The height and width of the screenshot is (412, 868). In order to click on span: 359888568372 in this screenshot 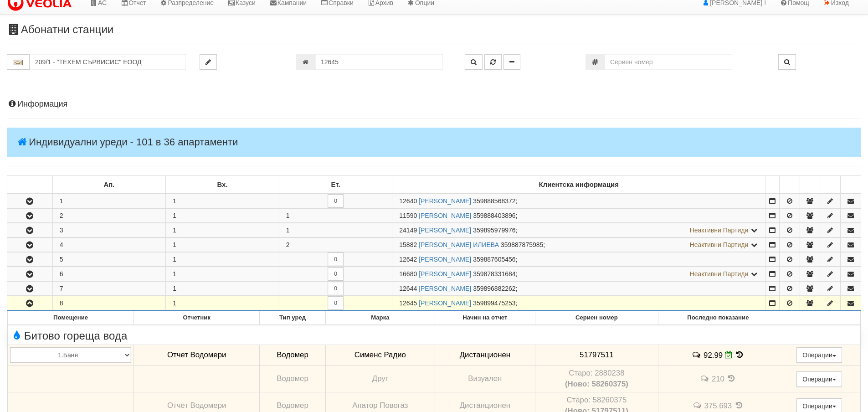, I will do `click(494, 201)`.